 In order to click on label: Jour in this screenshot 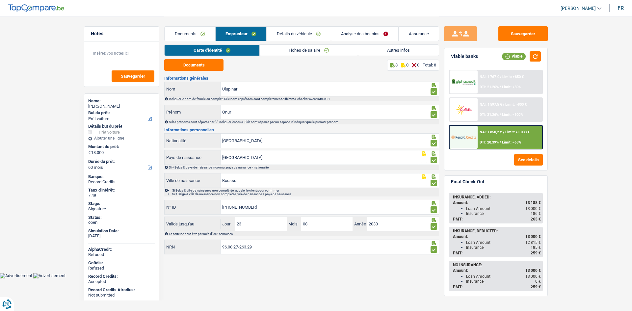, I will do `click(228, 224)`.